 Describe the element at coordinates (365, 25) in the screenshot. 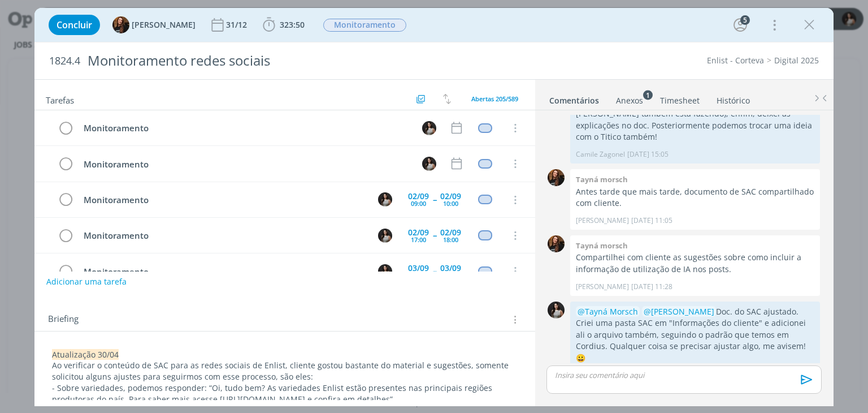

I see `span: Monitoramento` at that location.